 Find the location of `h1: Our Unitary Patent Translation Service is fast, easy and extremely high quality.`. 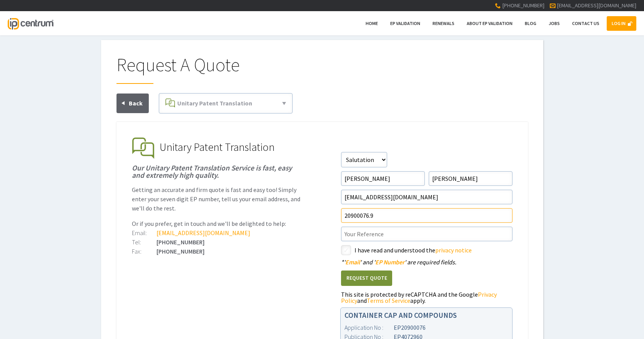

h1: Our Unitary Patent Translation Service is fast, easy and extremely high quality. is located at coordinates (217, 172).